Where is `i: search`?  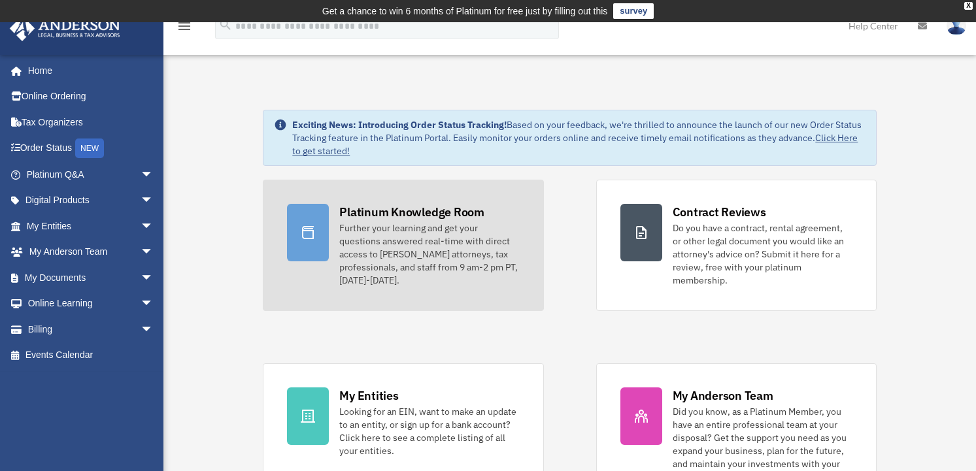 i: search is located at coordinates (226, 25).